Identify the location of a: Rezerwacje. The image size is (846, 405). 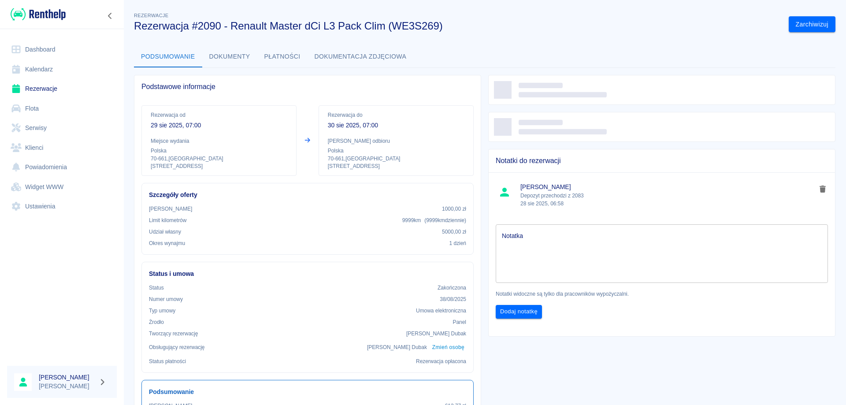
(62, 89).